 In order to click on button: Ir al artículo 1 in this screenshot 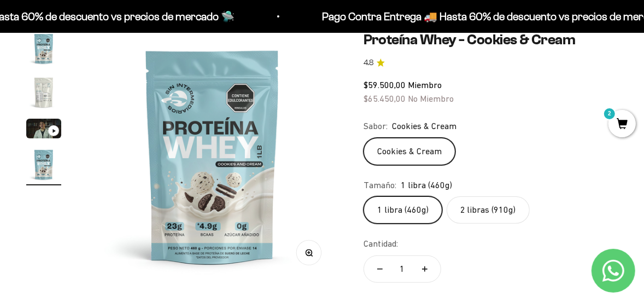, I will do `click(44, 50)`.